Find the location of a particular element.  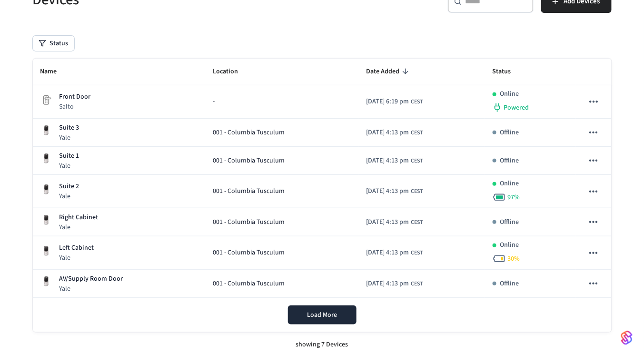

span: 97 % is located at coordinates (514, 197).